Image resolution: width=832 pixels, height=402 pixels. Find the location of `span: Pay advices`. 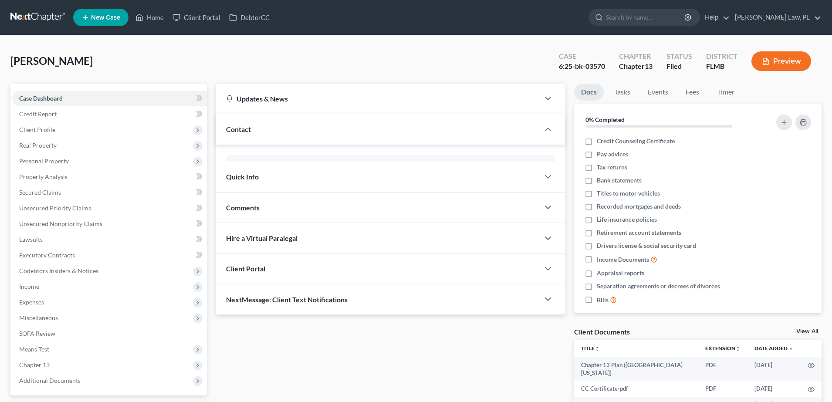

span: Pay advices is located at coordinates (613, 154).